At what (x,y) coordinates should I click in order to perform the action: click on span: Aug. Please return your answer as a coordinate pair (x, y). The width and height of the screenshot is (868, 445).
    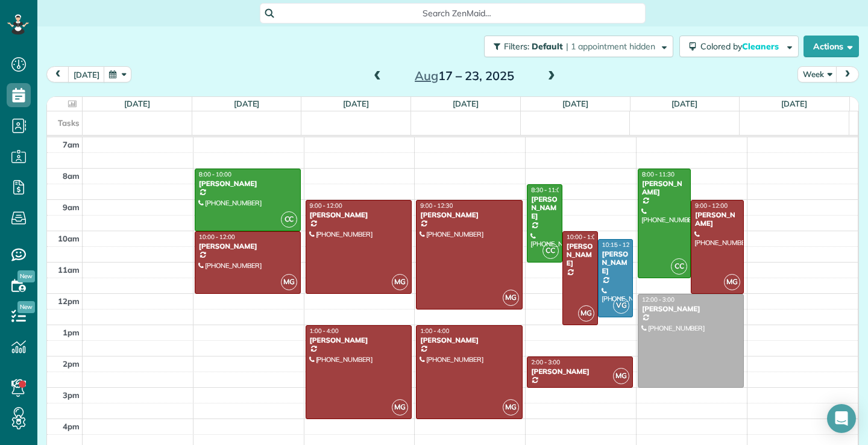
    Looking at the image, I should click on (426, 75).